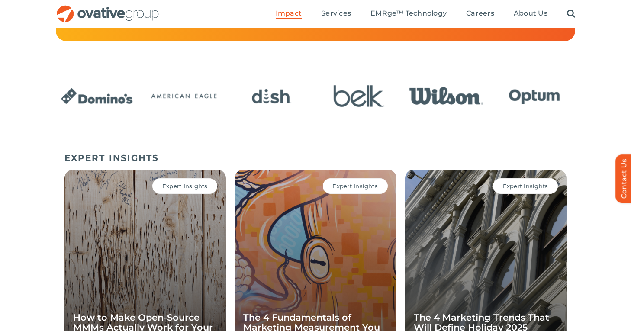 The image size is (631, 331). I want to click on a: OG_Full_horizontal_RGB, so click(108, 8).